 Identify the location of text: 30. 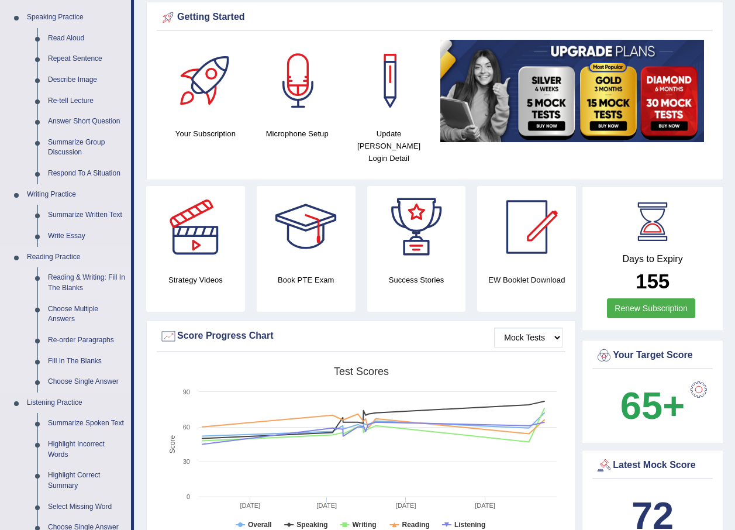
(186, 461).